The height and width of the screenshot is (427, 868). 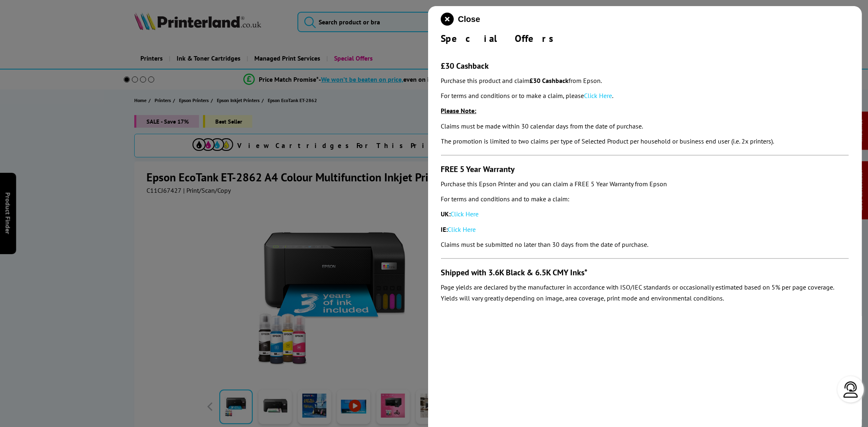 I want to click on p: For terms and conditions or to make a claim, please ., so click(x=645, y=96).